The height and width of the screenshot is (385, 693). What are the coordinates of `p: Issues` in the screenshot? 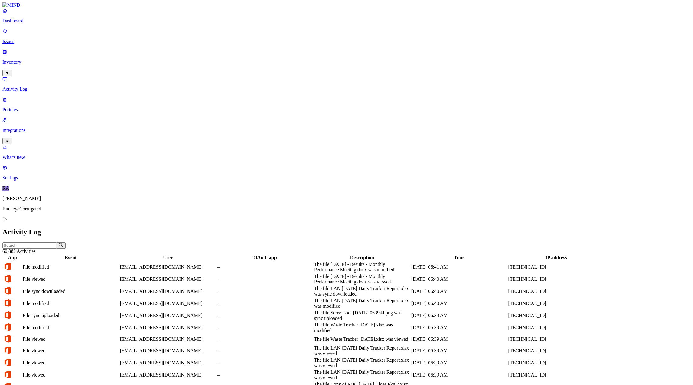 It's located at (347, 42).